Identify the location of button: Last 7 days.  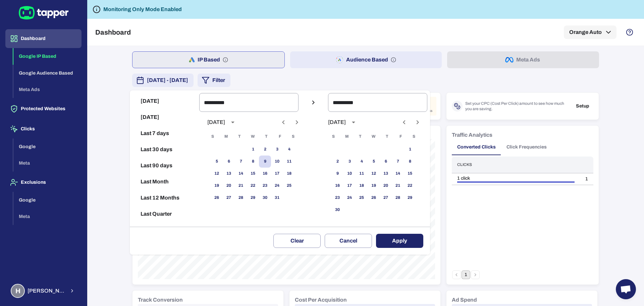
(164, 133).